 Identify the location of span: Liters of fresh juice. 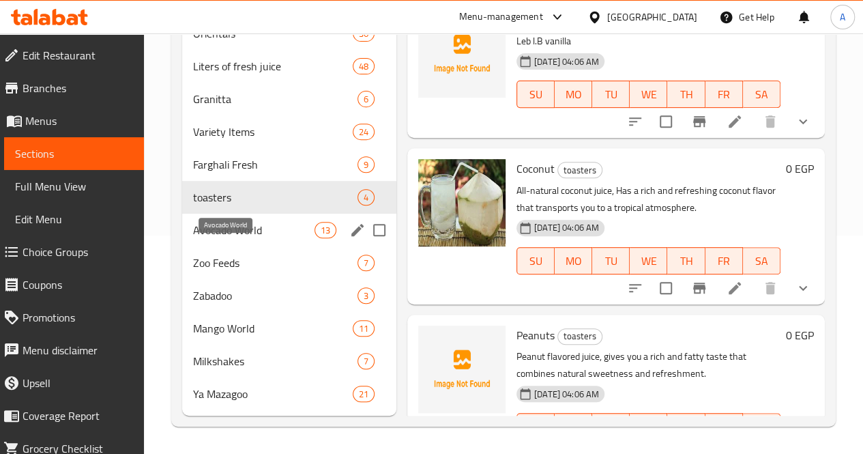
(273, 66).